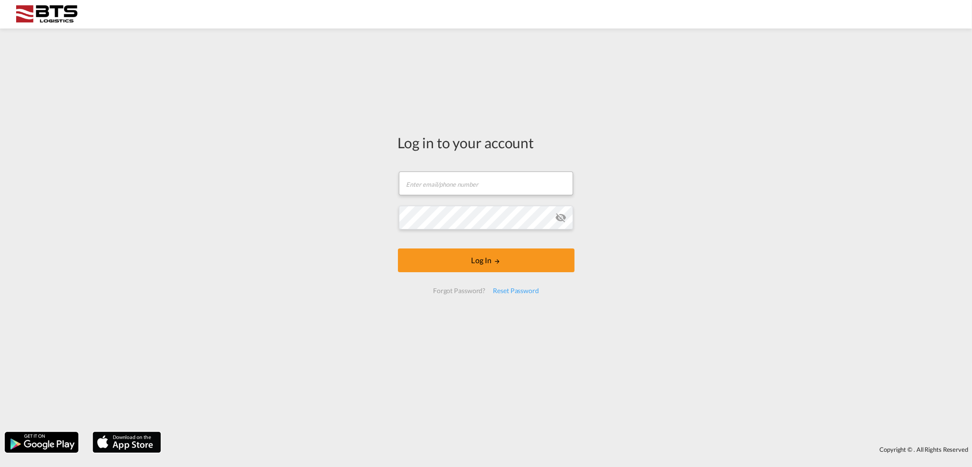 This screenshot has height=467, width=972. Describe the element at coordinates (486, 183) in the screenshot. I see `input: Enter email/phone number` at that location.